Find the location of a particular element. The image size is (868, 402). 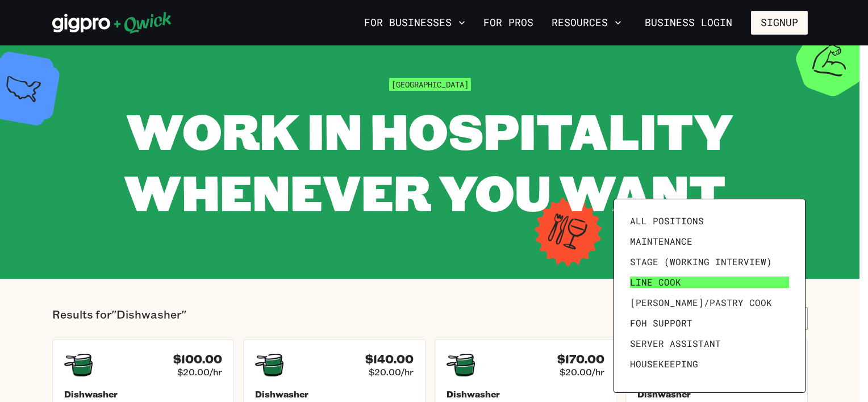

span: Line Cook is located at coordinates (656, 282).